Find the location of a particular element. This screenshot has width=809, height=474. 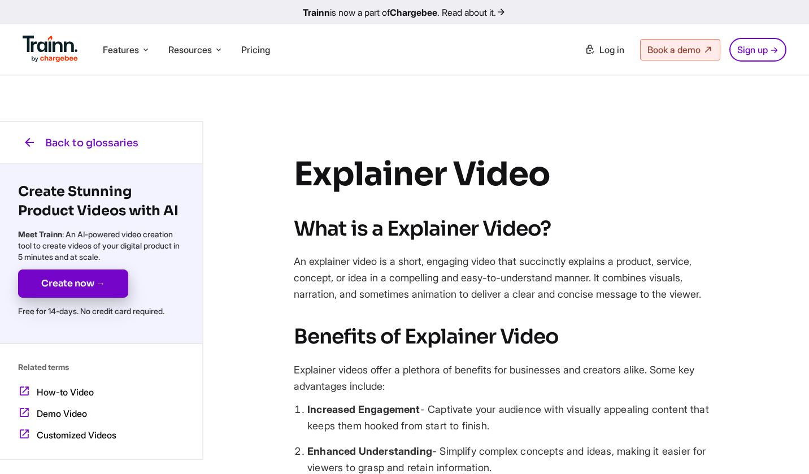

h3: Create Stunning Product Videos with AI is located at coordinates (99, 201).